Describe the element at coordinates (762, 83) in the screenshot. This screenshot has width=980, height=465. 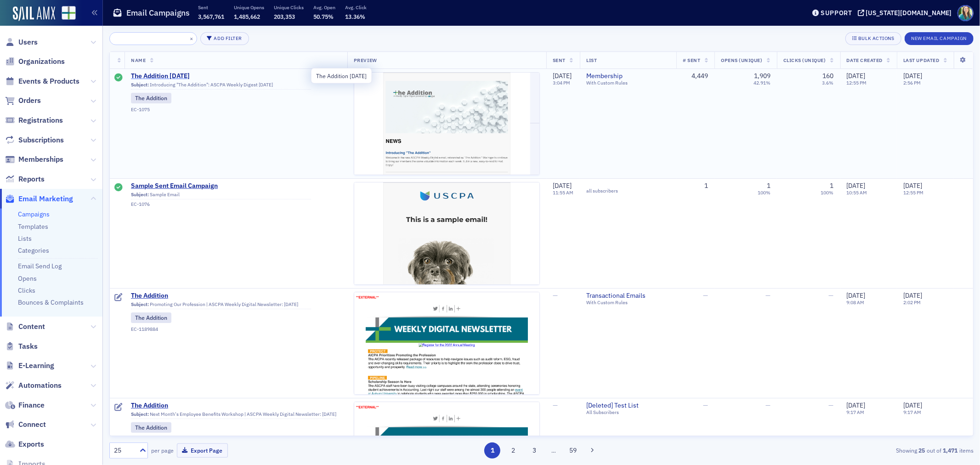
I see `div: 42.91%` at that location.